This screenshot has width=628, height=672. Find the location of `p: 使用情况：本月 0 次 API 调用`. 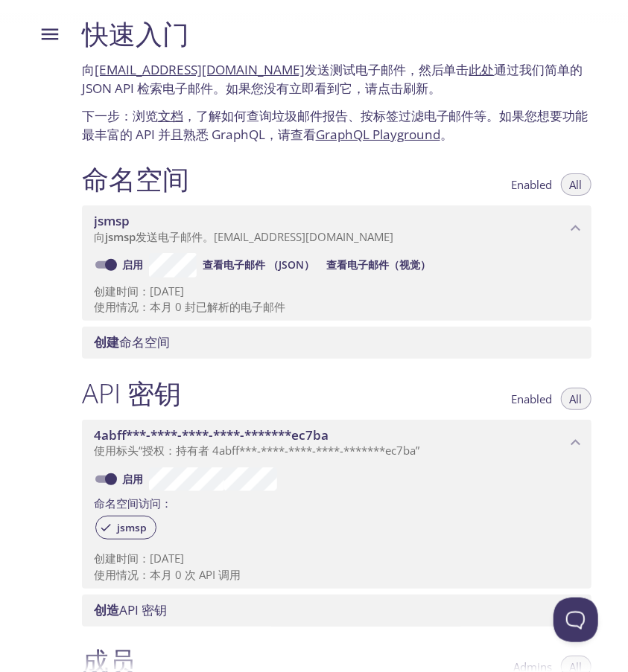

p: 使用情况：本月 0 次 API 调用 is located at coordinates (337, 575).